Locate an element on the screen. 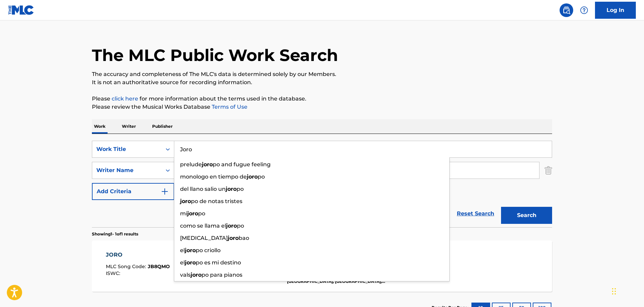 The width and height of the screenshot is (644, 307). span: ISWC : is located at coordinates (114, 273).